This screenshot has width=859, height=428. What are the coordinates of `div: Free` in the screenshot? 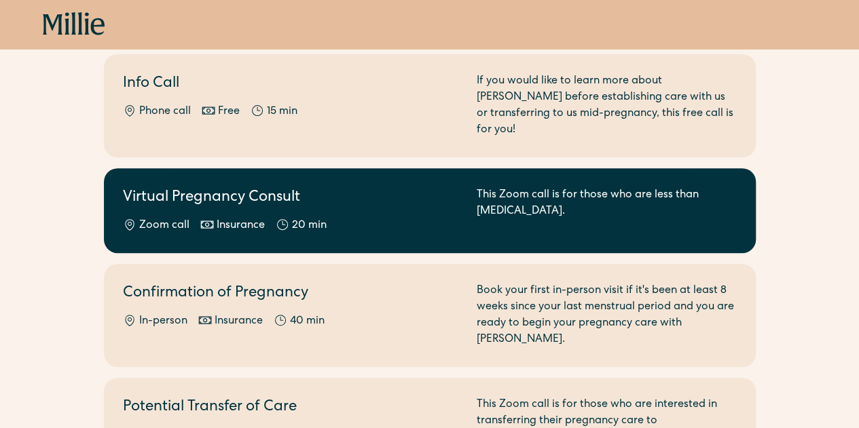 It's located at (229, 112).